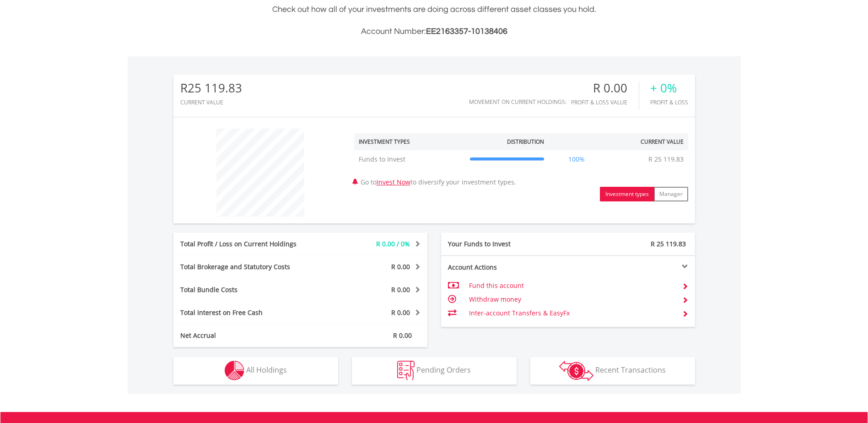 This screenshot has width=868, height=423. Describe the element at coordinates (406, 370) in the screenshot. I see `img: pending_instructions-wht.png` at that location.